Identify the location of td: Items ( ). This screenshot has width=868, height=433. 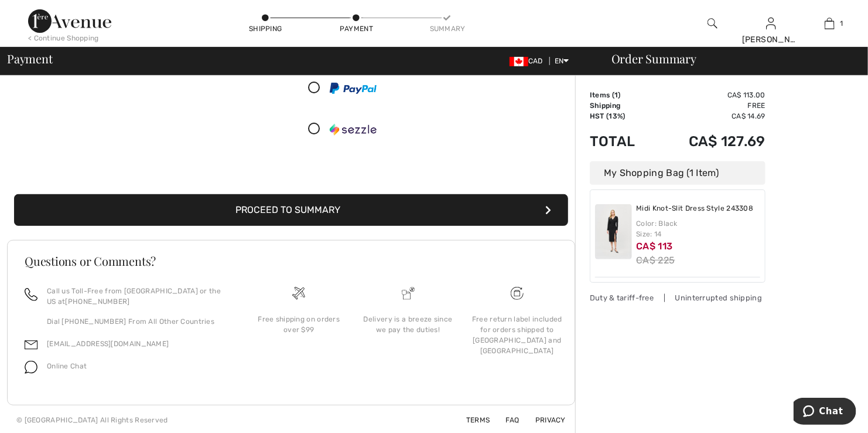
(623, 95).